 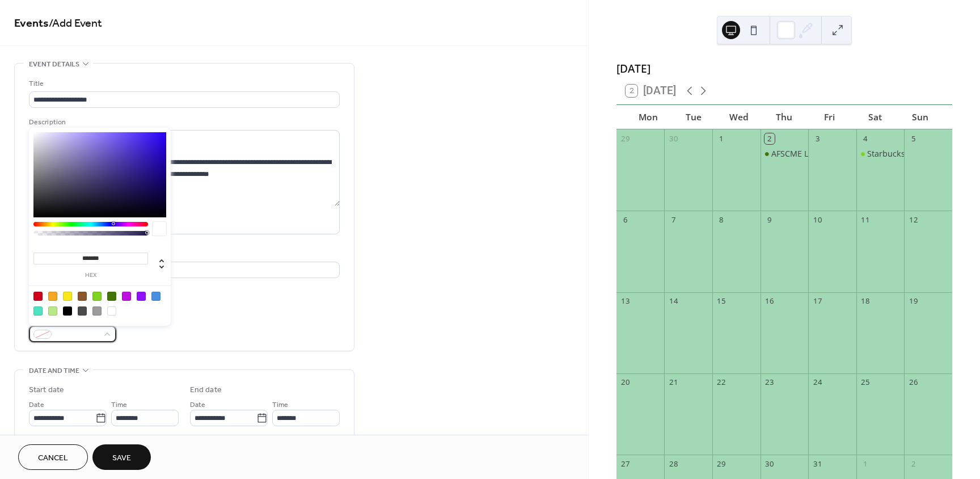 What do you see at coordinates (91, 275) in the screenshot?
I see `label: hex` at bounding box center [91, 275].